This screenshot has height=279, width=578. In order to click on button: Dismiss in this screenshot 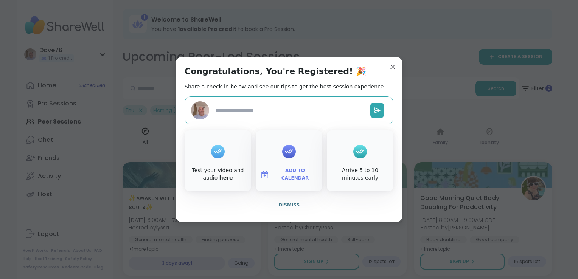, I will do `click(289, 205)`.